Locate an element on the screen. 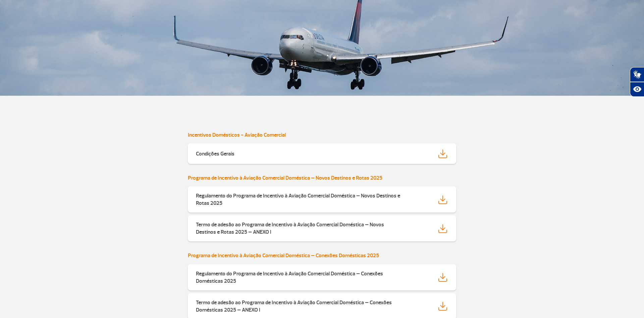  a: Regulamento do Programa de Incentivo à Aviação Comercial Doméstica – Conexões Domésticas 2025 is located at coordinates (322, 277).